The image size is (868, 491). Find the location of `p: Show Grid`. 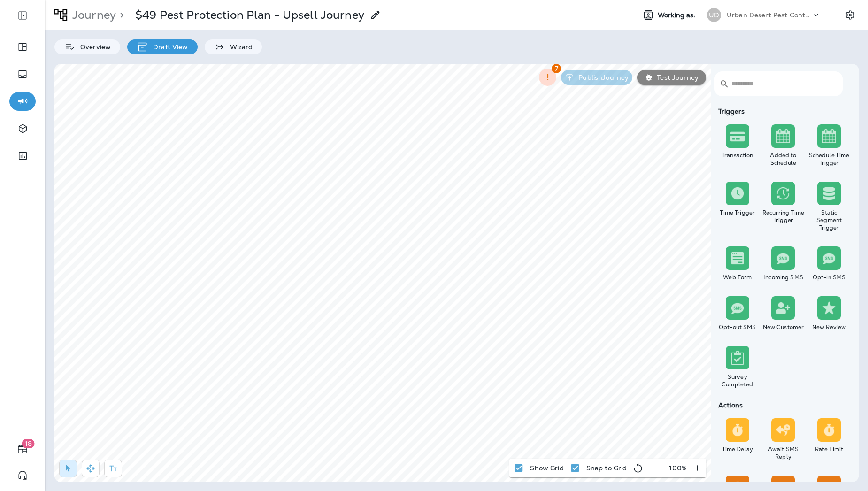

p: Show Grid is located at coordinates (546, 468).